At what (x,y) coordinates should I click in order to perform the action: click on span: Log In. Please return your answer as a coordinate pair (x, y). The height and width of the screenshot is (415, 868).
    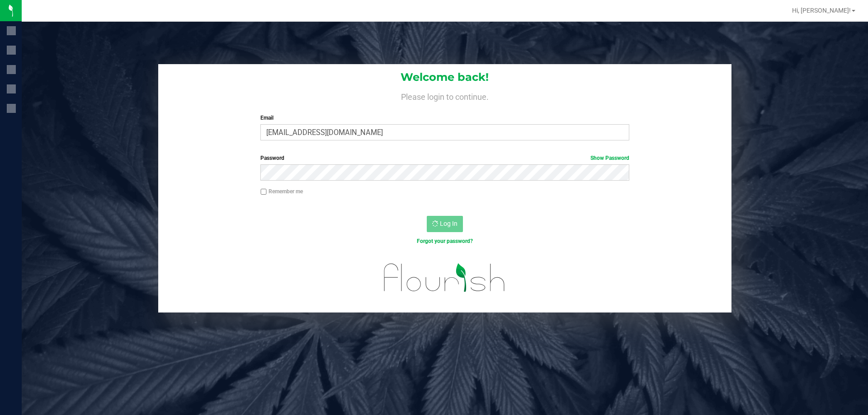
    Looking at the image, I should click on (449, 223).